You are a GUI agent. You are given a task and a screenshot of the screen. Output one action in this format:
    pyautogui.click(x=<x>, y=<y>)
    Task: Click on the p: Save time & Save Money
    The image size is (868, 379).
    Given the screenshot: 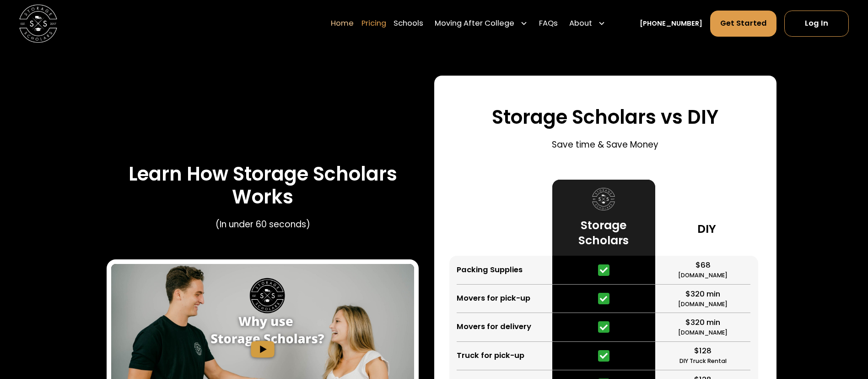 What is the action you would take?
    pyautogui.click(x=605, y=145)
    